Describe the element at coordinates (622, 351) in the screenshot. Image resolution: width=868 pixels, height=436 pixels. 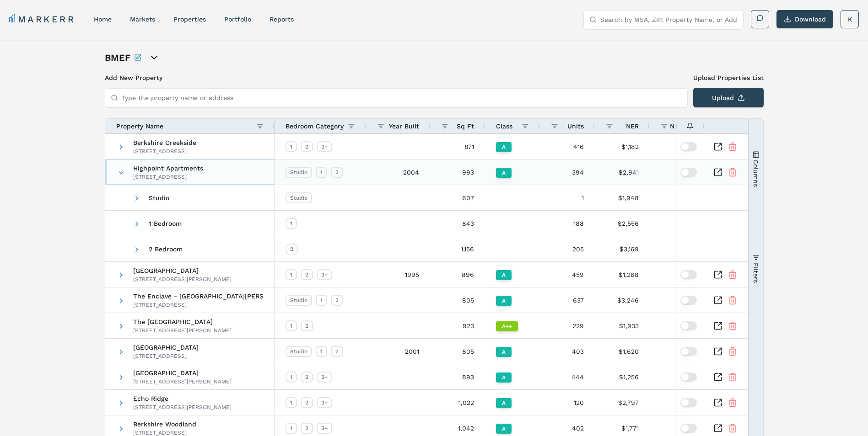
I see `div: $1,620` at that location.